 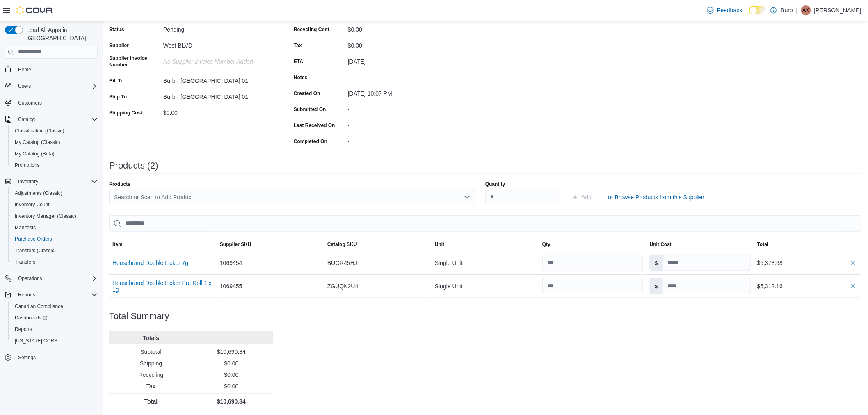 I want to click on a: Transfers (Classic), so click(x=35, y=250).